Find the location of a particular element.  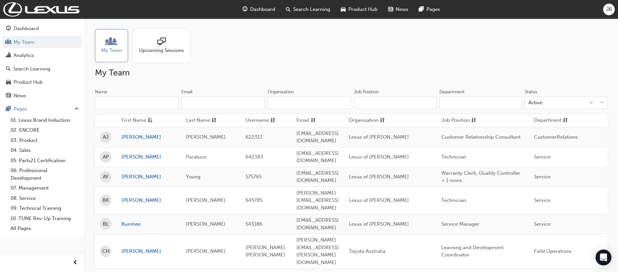

div: Email is located at coordinates (187, 92).